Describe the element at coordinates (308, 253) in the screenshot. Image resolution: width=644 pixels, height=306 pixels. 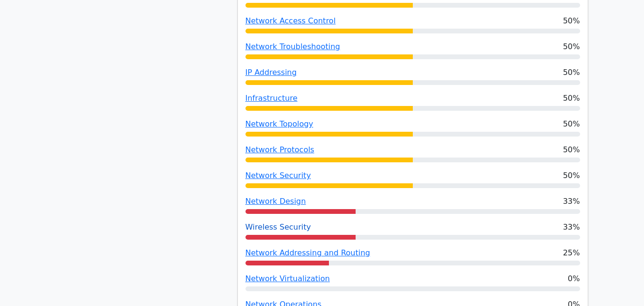
I see `a: Network Addressing and Routing` at that location.